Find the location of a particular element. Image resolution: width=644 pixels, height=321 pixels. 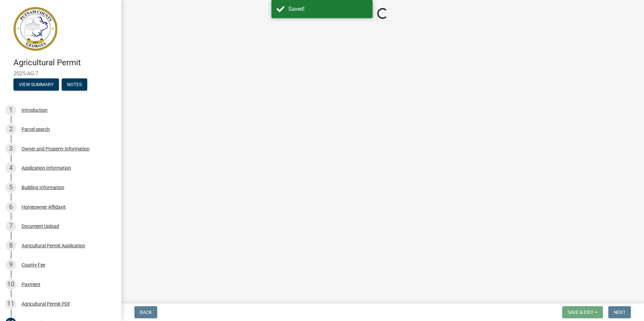

span: Save & Exit is located at coordinates (580, 313).